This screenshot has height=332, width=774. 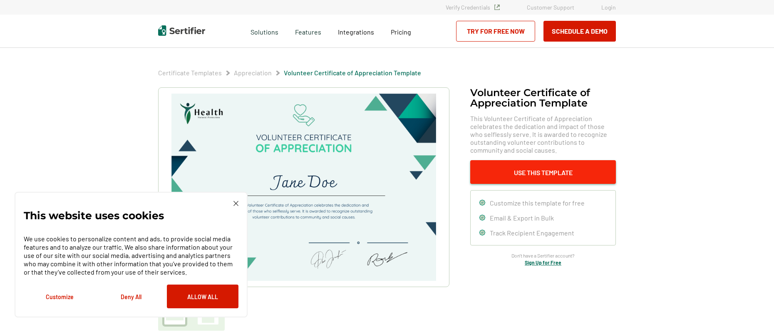 I want to click on a: Integrations, so click(x=356, y=31).